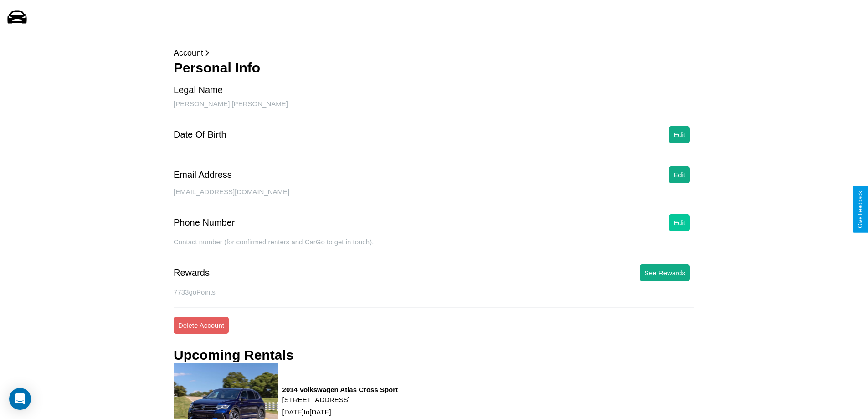 The height and width of the screenshot is (419, 868). What do you see at coordinates (204, 222) in the screenshot?
I see `div: Phone Number` at bounding box center [204, 222].